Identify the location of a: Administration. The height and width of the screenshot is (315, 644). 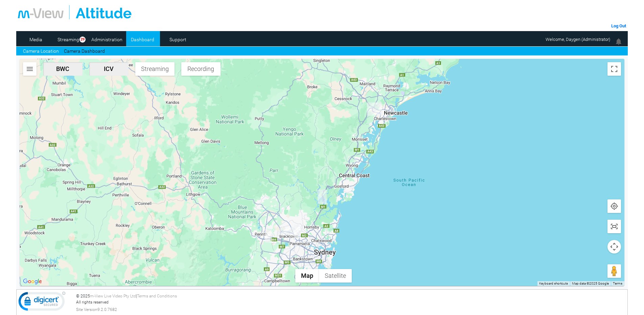
(107, 39).